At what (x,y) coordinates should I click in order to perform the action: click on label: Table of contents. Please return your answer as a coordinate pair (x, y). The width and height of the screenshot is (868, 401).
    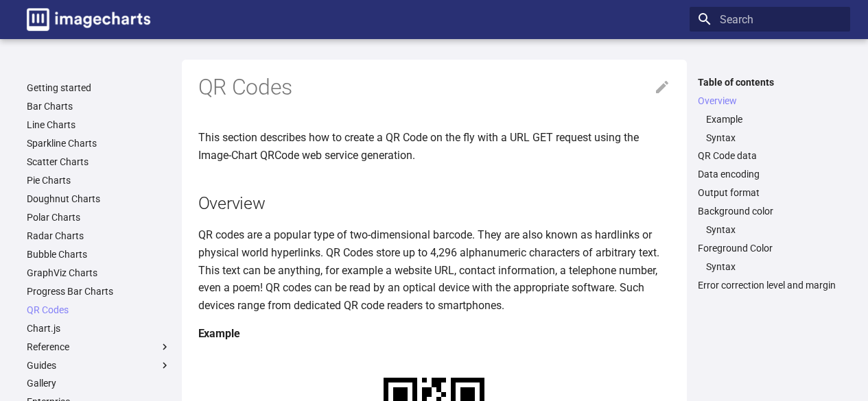
    Looking at the image, I should click on (770, 82).